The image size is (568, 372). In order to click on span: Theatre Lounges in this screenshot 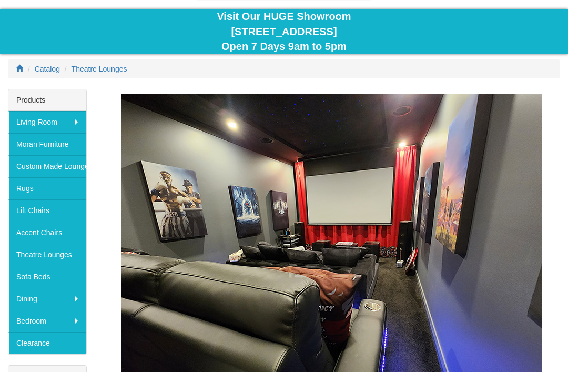, I will do `click(99, 69)`.